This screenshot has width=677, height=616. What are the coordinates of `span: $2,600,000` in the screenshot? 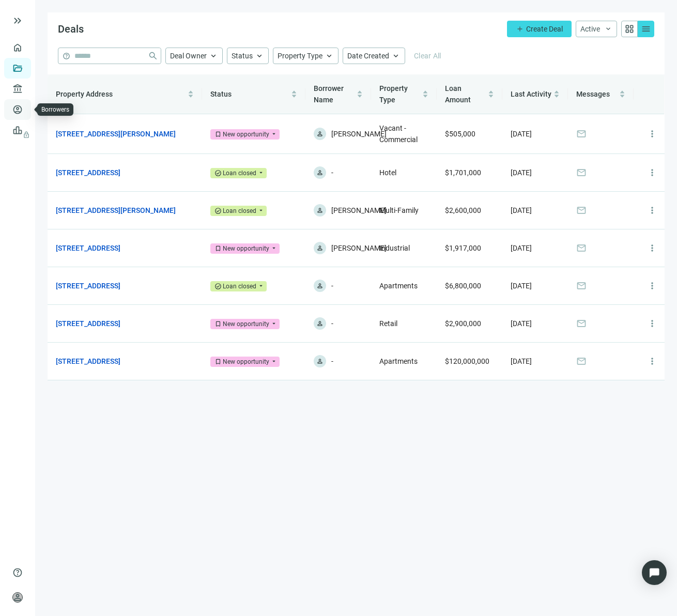 It's located at (463, 210).